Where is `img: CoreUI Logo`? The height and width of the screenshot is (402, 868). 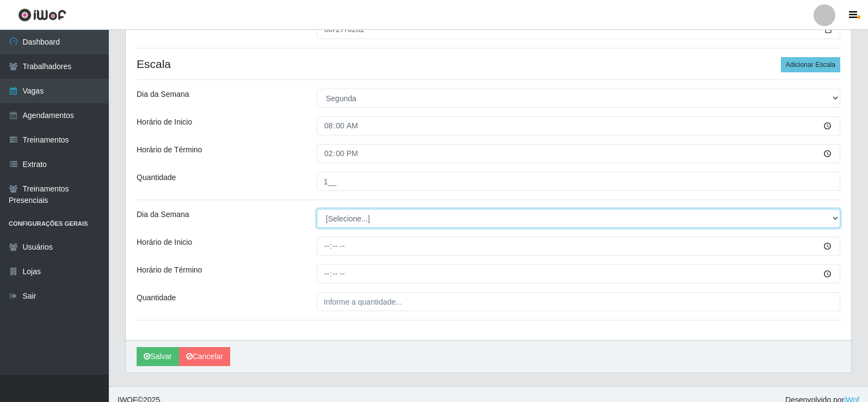 img: CoreUI Logo is located at coordinates (42, 15).